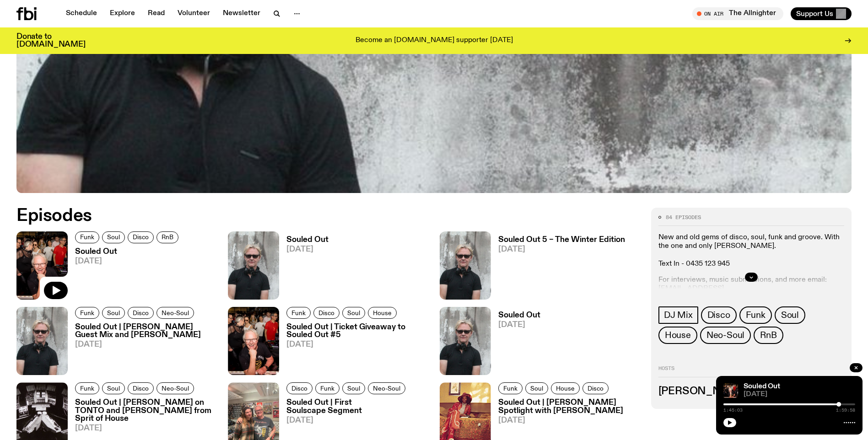 This screenshot has height=440, width=868. I want to click on span: Support Us, so click(814, 14).